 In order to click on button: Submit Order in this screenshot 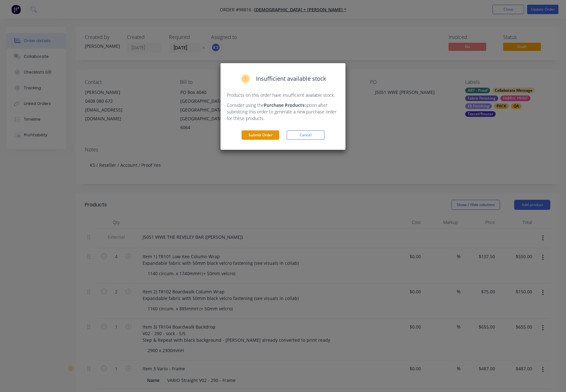, I will do `click(260, 135)`.